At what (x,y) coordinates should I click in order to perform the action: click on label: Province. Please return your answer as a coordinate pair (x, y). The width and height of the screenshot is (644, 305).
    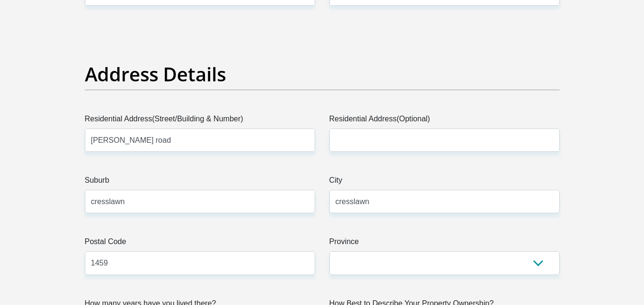
    Looking at the image, I should click on (444, 244).